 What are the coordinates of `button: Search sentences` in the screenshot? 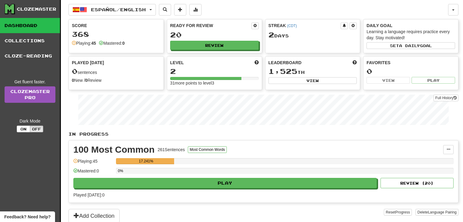 It's located at (165, 10).